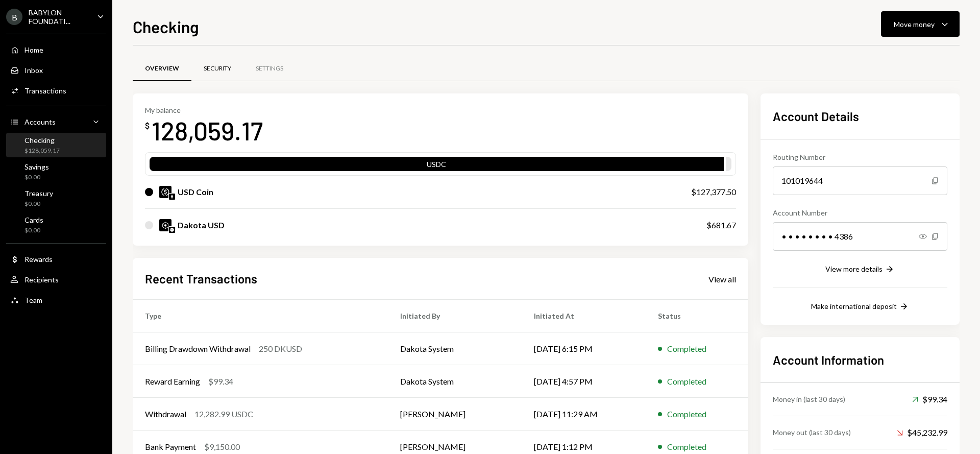 The height and width of the screenshot is (454, 980). I want to click on div: Rewards, so click(38, 259).